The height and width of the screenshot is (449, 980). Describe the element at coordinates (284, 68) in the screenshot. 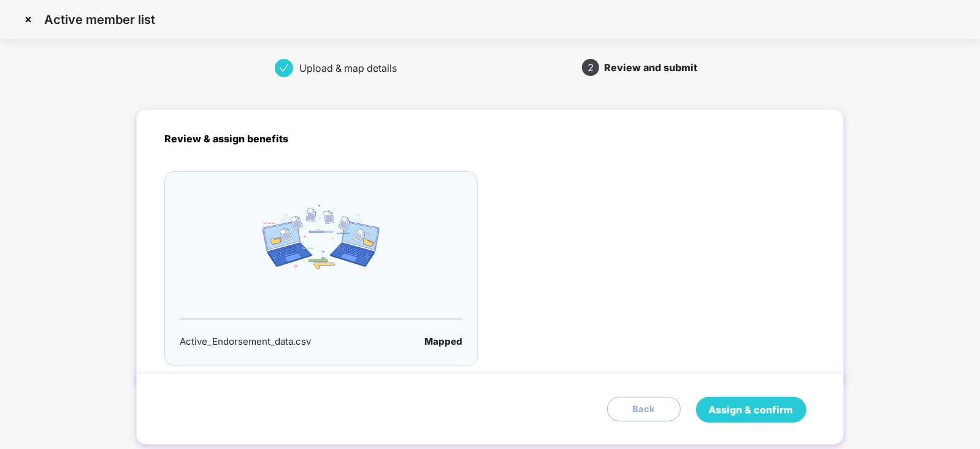

I see `span: check` at that location.